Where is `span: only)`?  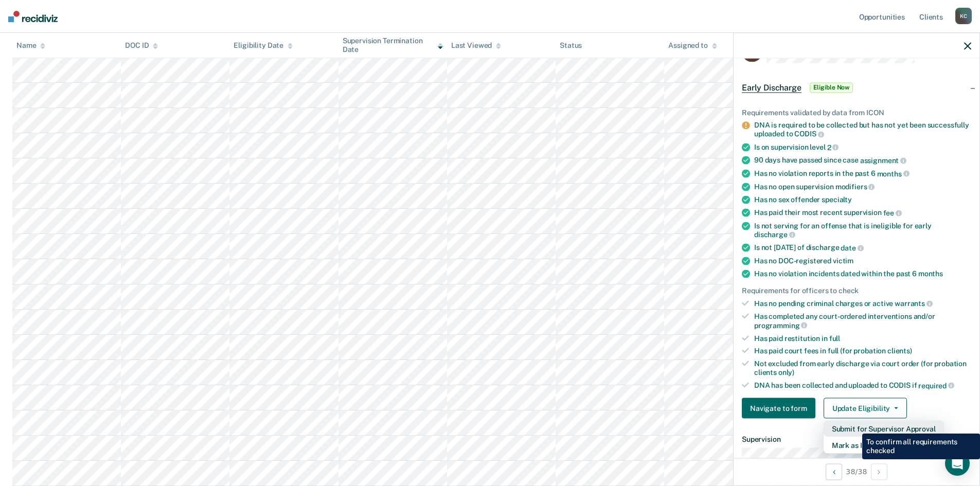 span: only) is located at coordinates (786, 372).